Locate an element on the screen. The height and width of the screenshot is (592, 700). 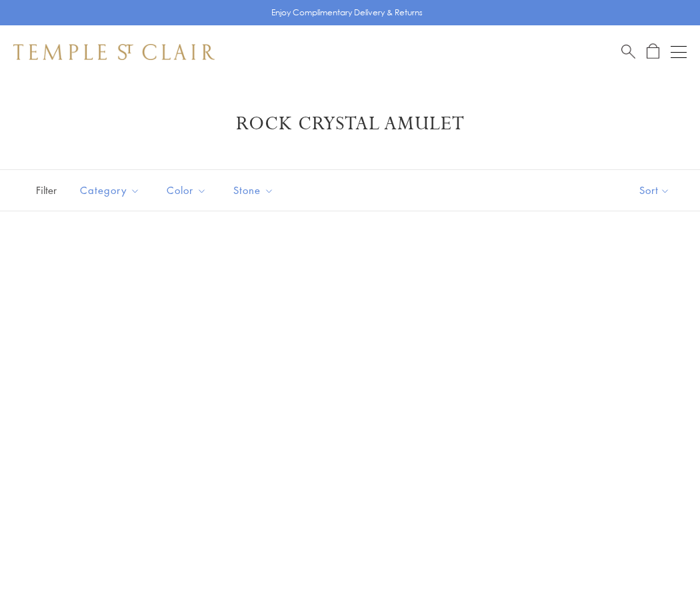
h1: Rock Crystal Amulet is located at coordinates (350, 124).